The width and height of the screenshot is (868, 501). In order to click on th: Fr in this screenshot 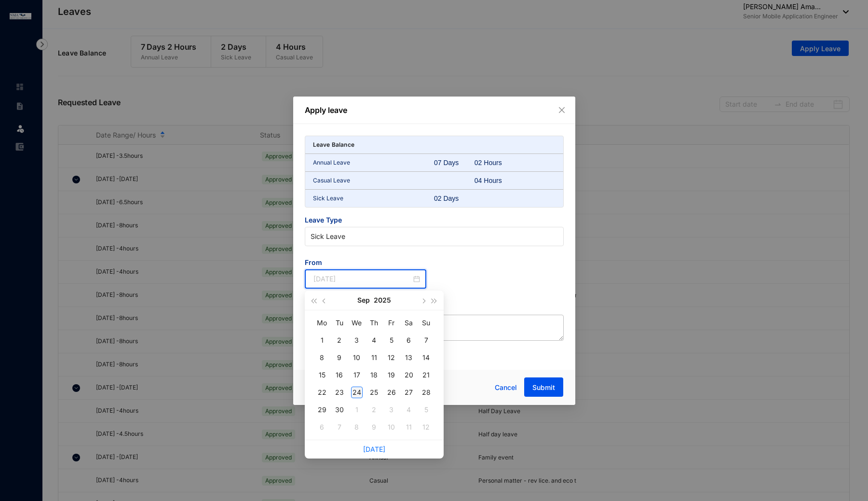, I will do `click(392, 323)`.